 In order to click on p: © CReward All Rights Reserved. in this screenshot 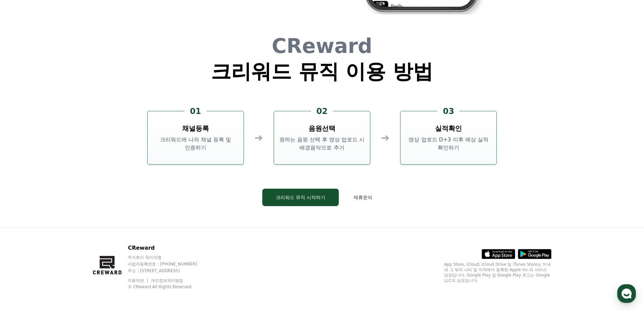, I will do `click(169, 287)`.